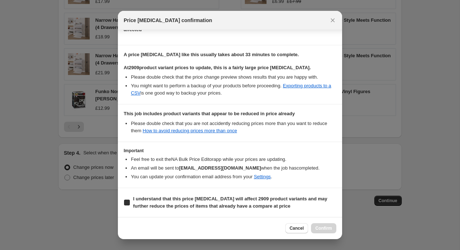 Image resolution: width=460 pixels, height=250 pixels. I want to click on a: How to avoid reducing prices more than once, so click(190, 130).